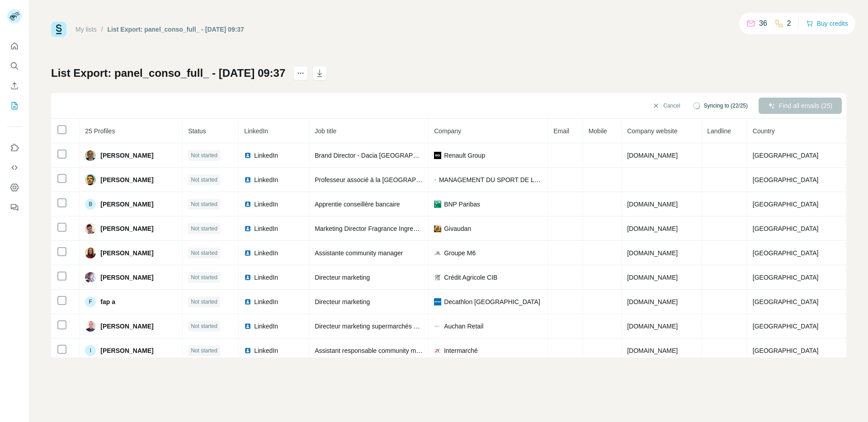 The image size is (868, 422). What do you see at coordinates (90, 351) in the screenshot?
I see `div: I` at bounding box center [90, 351].